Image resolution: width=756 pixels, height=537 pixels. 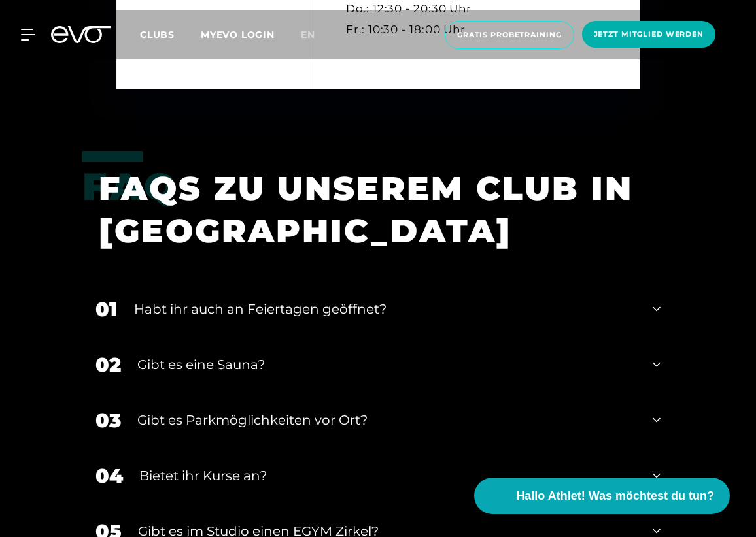 I want to click on div: 03, so click(x=108, y=420).